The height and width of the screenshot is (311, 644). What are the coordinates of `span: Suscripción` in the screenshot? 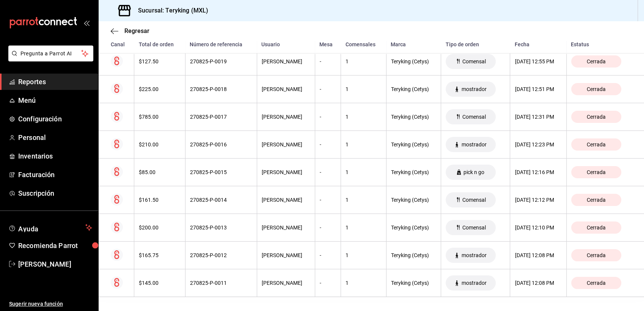 It's located at (55, 193).